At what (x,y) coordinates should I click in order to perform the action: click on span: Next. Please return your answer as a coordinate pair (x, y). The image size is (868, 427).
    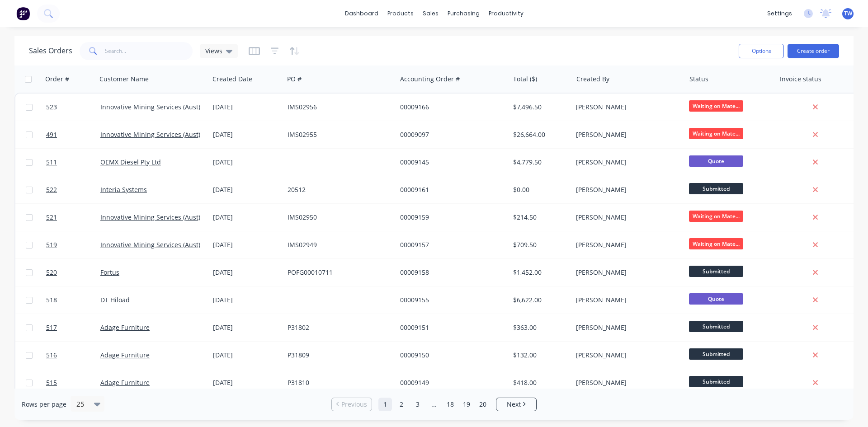
    Looking at the image, I should click on (513, 404).